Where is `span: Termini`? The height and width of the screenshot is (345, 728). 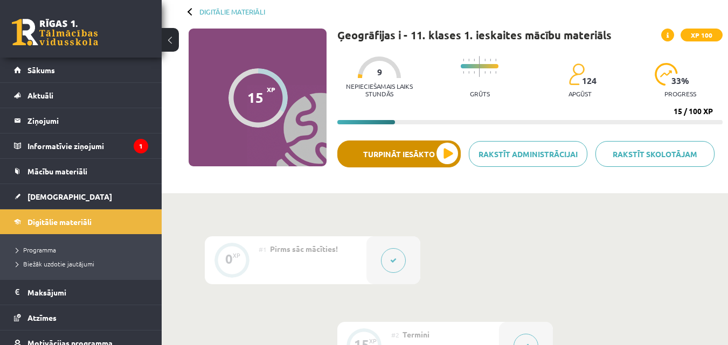 span: Termini is located at coordinates (416, 335).